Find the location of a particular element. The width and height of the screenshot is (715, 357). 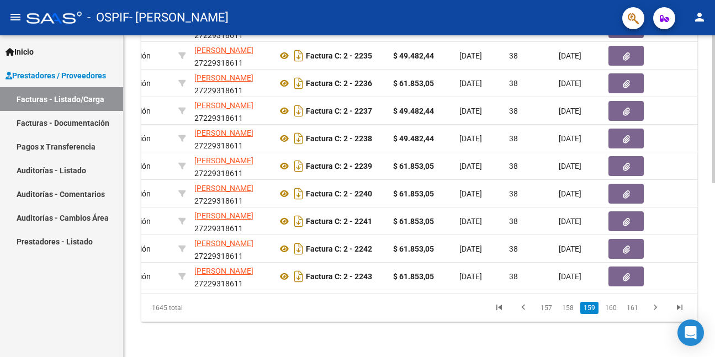

strong: Factura C: 2 - 2243 is located at coordinates (339, 276).